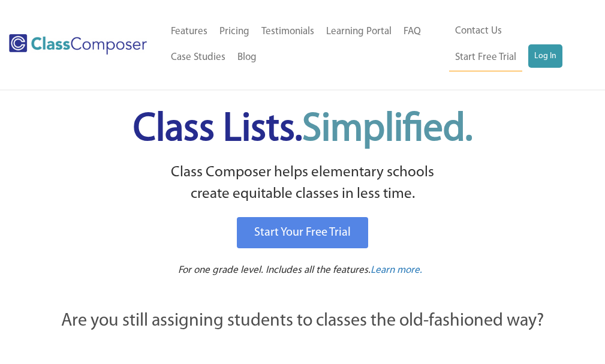 Image resolution: width=605 pixels, height=364 pixels. I want to click on a: Case Studies, so click(198, 57).